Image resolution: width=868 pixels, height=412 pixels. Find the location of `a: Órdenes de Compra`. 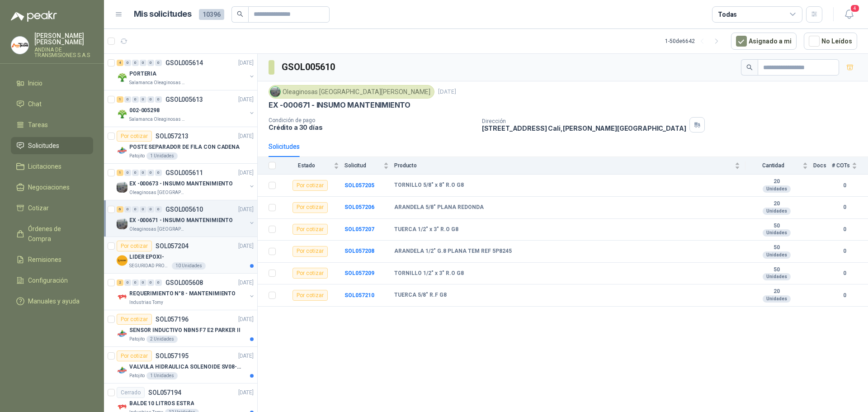

a: Órdenes de Compra is located at coordinates (52, 233).